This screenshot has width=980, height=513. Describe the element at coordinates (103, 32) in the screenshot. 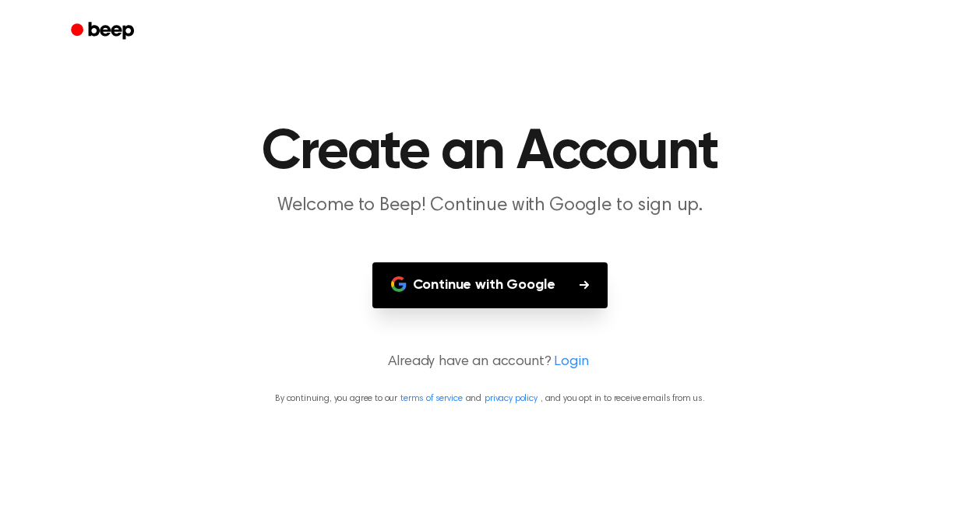

I see `a: Beep` at that location.